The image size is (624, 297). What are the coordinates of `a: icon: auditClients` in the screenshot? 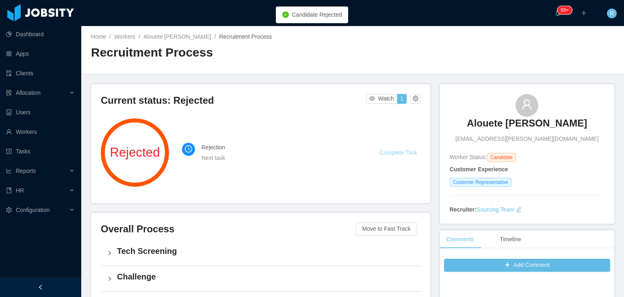 It's located at (40, 73).